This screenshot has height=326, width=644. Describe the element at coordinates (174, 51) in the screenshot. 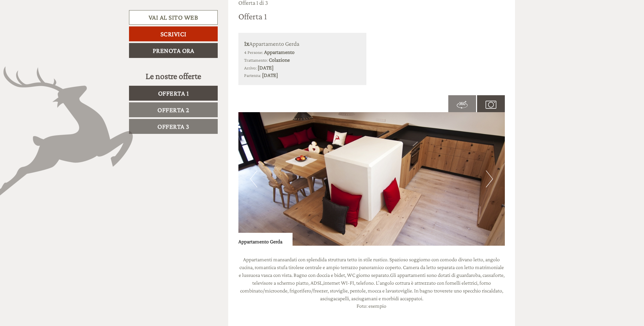

I see `a: Prenota ora` at that location.